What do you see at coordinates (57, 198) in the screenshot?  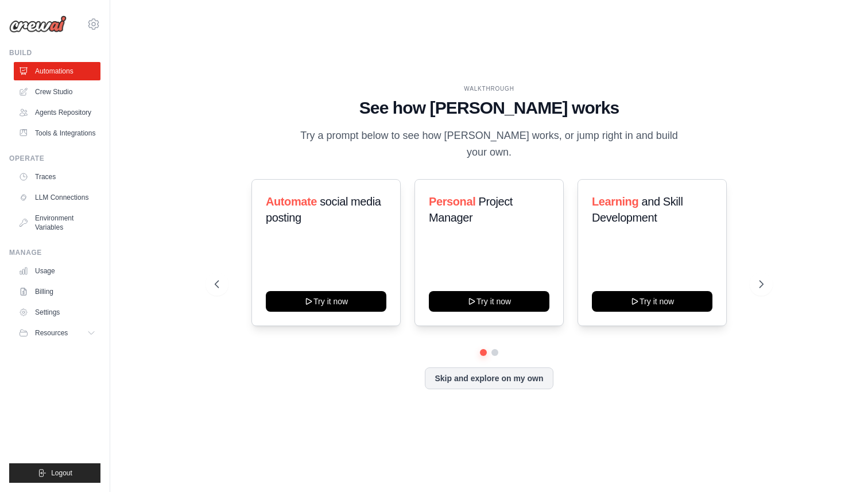 I see `a: LLM Connections` at bounding box center [57, 198].